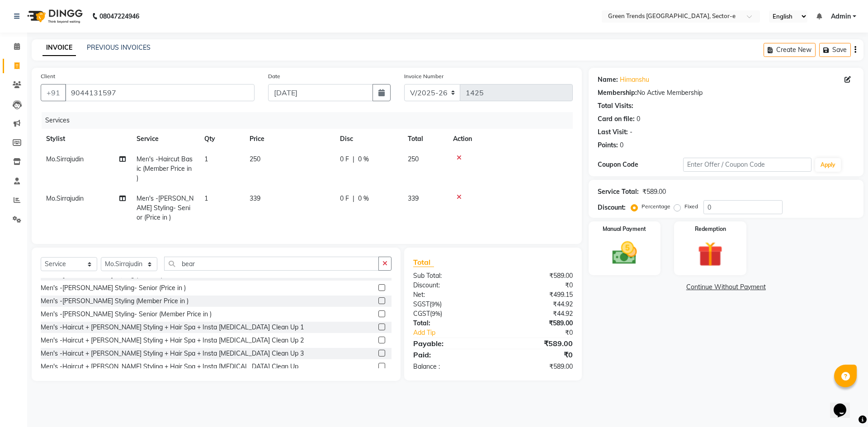 Image resolution: width=868 pixels, height=427 pixels. What do you see at coordinates (617, 92) in the screenshot?
I see `div: Membership:` at bounding box center [617, 92].